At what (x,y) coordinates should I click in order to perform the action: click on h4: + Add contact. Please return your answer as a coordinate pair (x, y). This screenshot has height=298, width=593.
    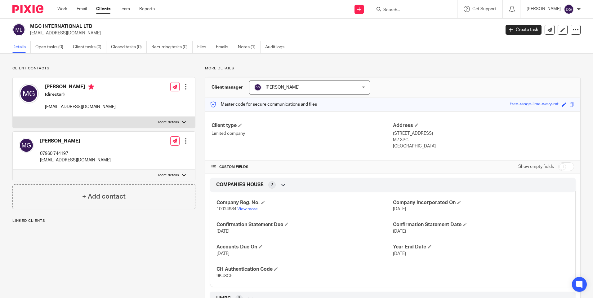
    Looking at the image, I should click on (104, 197).